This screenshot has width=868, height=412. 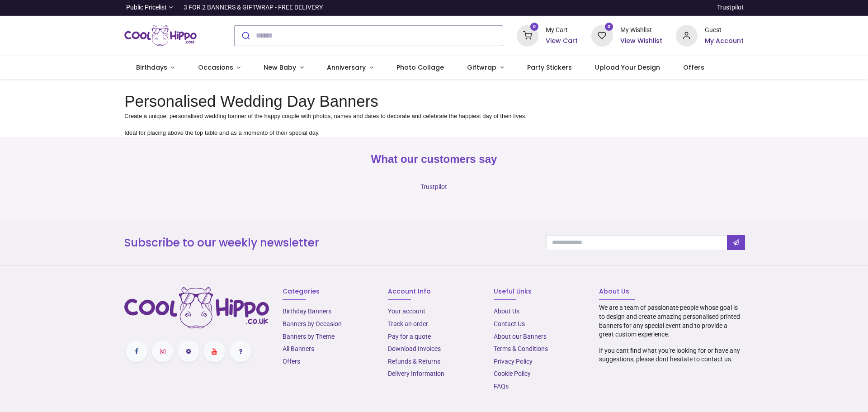 What do you see at coordinates (724, 41) in the screenshot?
I see `a: My Account` at bounding box center [724, 41].